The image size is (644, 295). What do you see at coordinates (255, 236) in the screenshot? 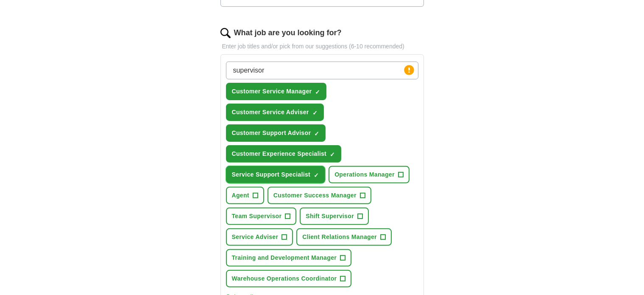
I see `span: Service Adviser` at bounding box center [255, 236].